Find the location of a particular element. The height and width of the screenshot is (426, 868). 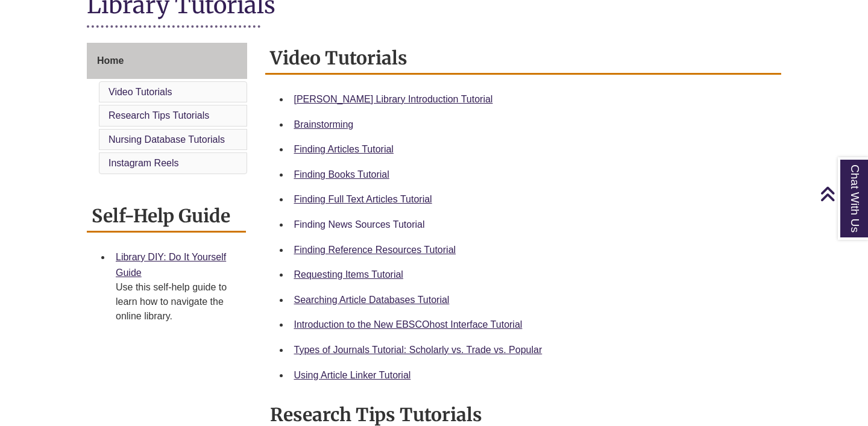

div: Use this self-help guide to learn how to navigate the online library. is located at coordinates (176, 302).